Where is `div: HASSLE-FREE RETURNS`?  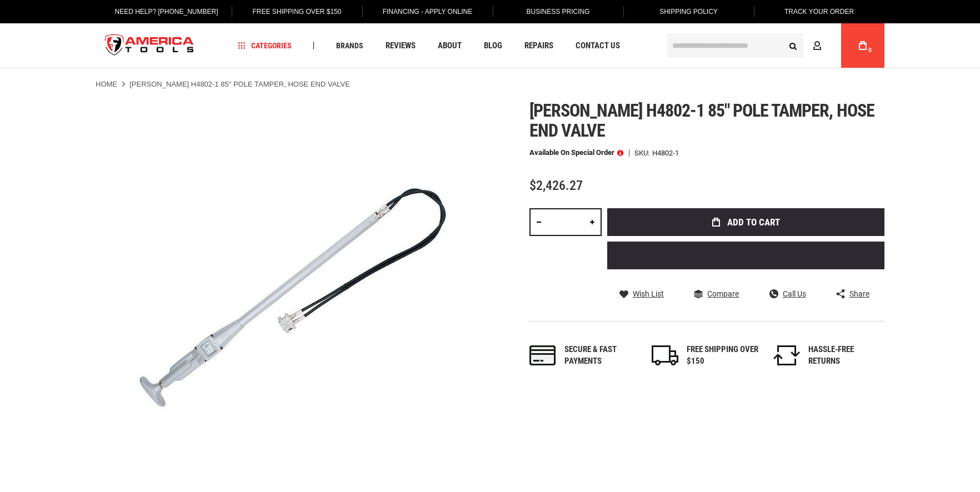
div: HASSLE-FREE RETURNS is located at coordinates (845, 355).